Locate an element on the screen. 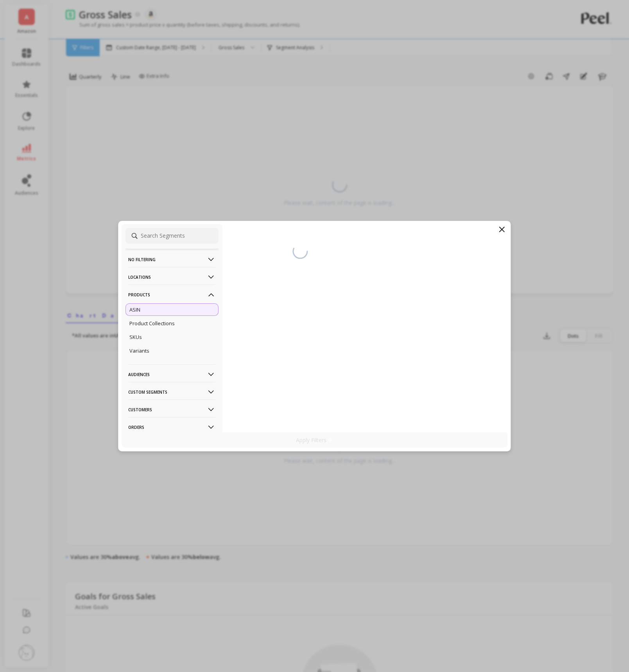 The image size is (629, 672). p: Customers is located at coordinates (172, 410).